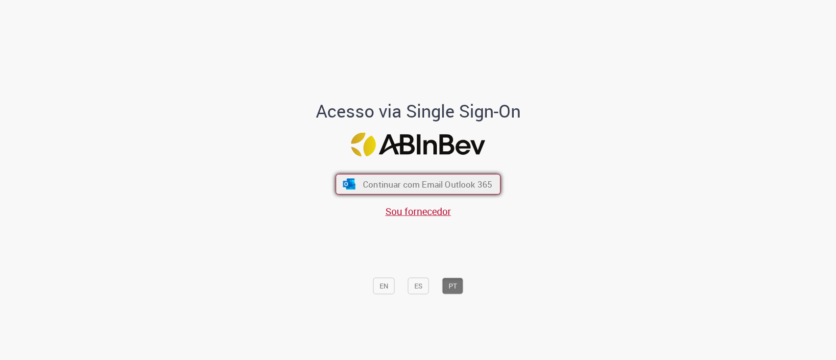 The height and width of the screenshot is (360, 836). I want to click on button: EN, so click(384, 286).